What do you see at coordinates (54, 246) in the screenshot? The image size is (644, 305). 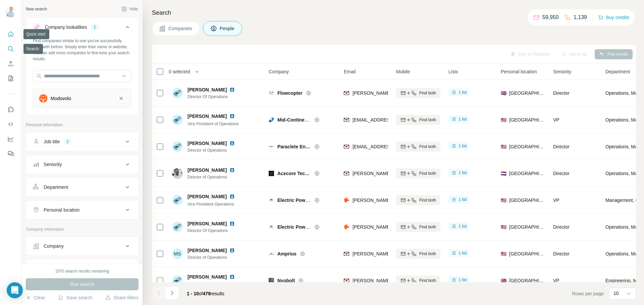 I see `div: Company` at bounding box center [54, 246].